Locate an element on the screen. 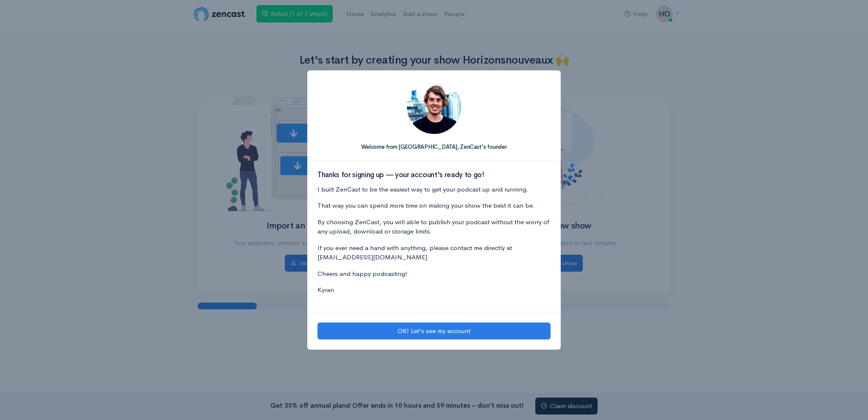 The height and width of the screenshot is (420, 868). p: That way you can spend more time on making your show the best it can be. is located at coordinates (434, 206).